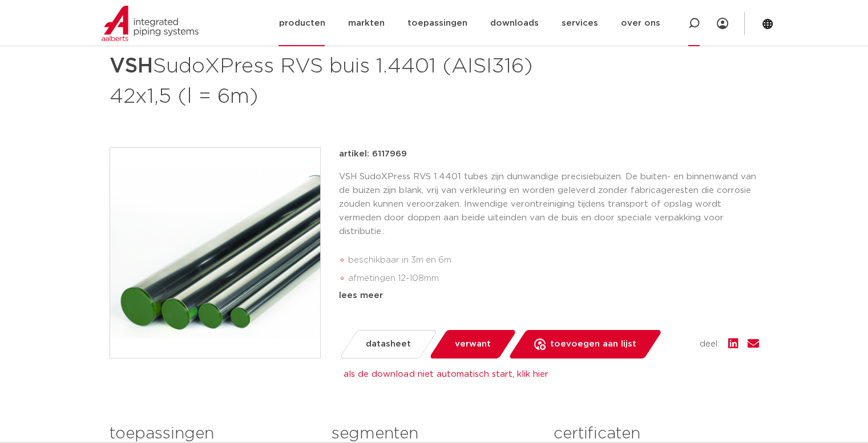 The image size is (868, 443). What do you see at coordinates (388, 344) in the screenshot?
I see `span: datasheet` at bounding box center [388, 344].